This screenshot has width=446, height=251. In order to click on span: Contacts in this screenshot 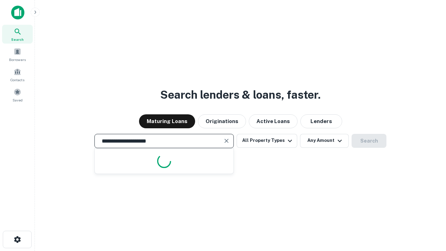, I will do `click(17, 80)`.